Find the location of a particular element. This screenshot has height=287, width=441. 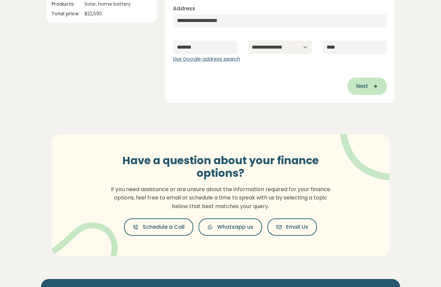

div: Solar, home battery is located at coordinates (118, 4).